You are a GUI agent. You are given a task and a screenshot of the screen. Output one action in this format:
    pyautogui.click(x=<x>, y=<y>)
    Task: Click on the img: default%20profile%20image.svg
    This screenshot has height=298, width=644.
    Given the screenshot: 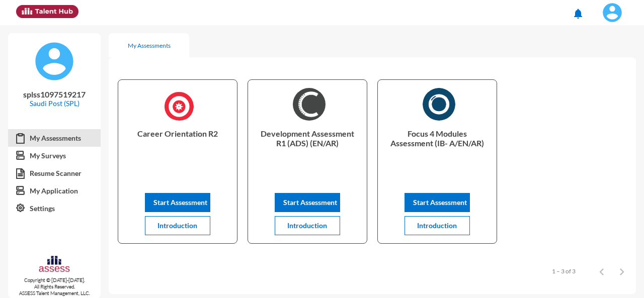 What is the action you would take?
    pyautogui.click(x=54, y=61)
    